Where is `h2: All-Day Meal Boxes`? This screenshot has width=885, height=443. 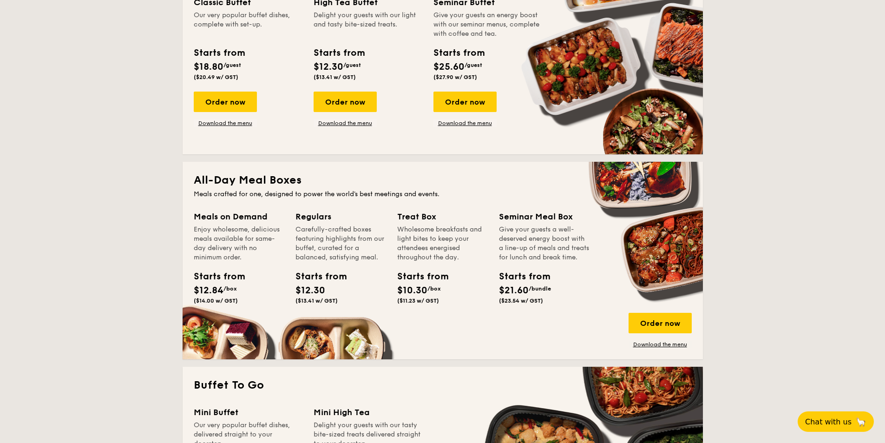
h2: All-Day Meal Boxes is located at coordinates (443, 180).